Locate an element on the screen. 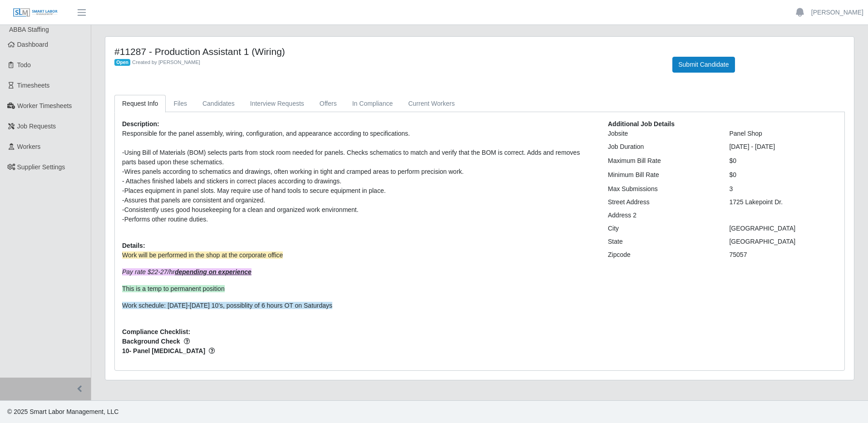  div: Jobsite is located at coordinates (662, 133).